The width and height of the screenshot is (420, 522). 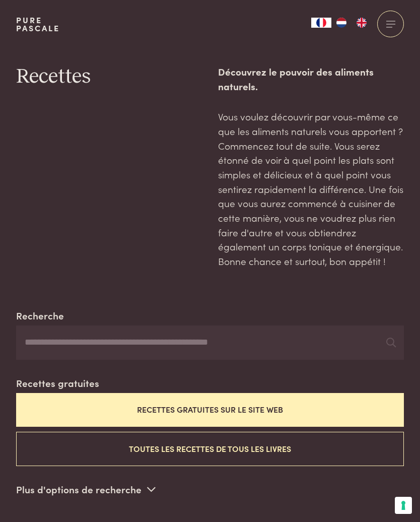 What do you see at coordinates (210, 410) in the screenshot?
I see `button: Recettes gratuites sur le site web` at bounding box center [210, 410].